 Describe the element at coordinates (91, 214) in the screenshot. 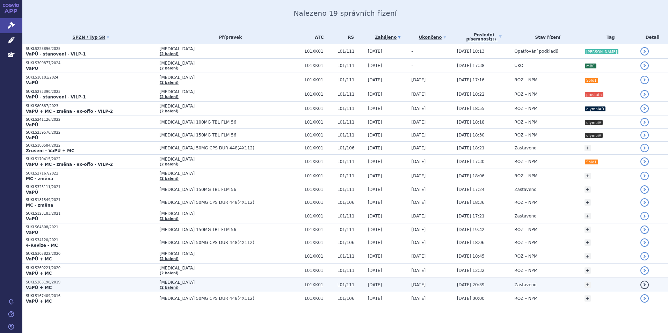

I see `p: SUKLS123183/2021` at that location.